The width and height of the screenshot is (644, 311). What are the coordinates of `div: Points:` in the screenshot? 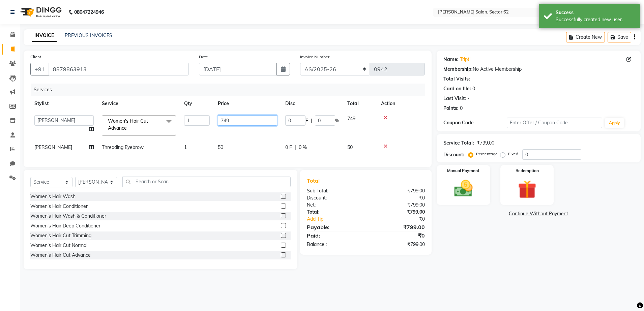 It's located at (451, 108).